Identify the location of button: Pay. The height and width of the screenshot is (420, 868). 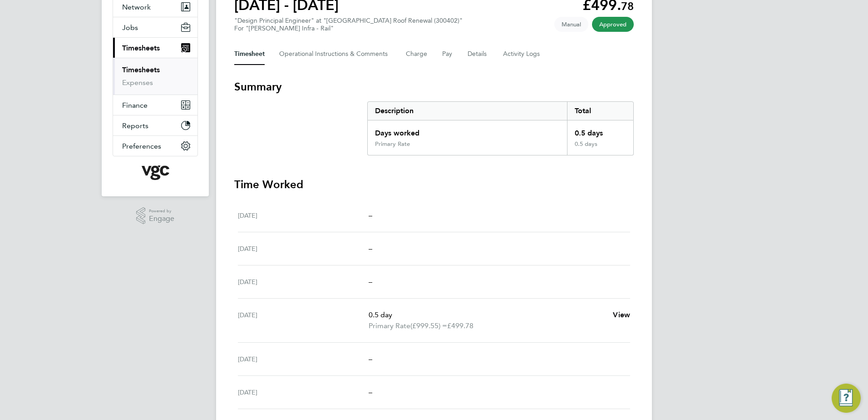
(448, 54).